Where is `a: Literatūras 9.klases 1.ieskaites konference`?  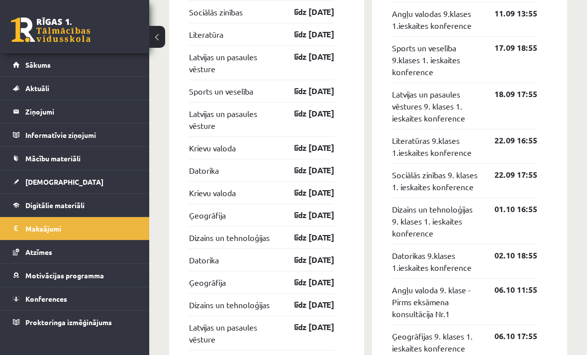
a: Literatūras 9.klases 1.ieskaites konference is located at coordinates (436, 146).